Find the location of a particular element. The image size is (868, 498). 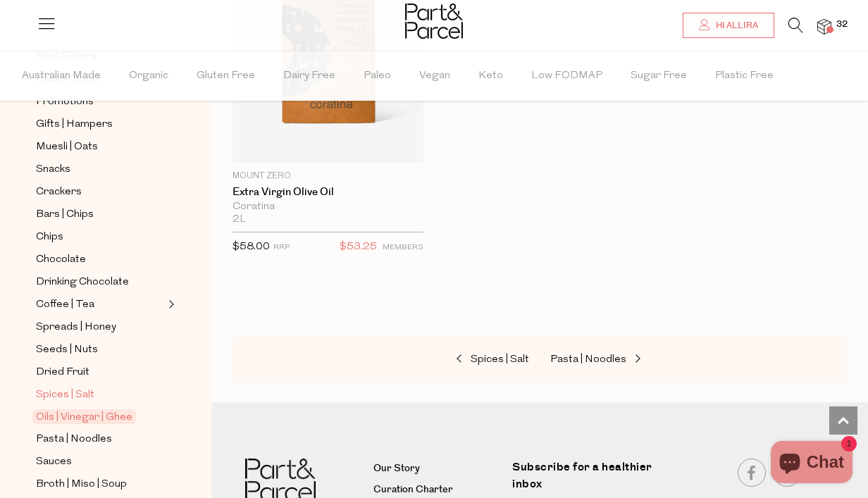

span: Chocolate is located at coordinates (60, 260).